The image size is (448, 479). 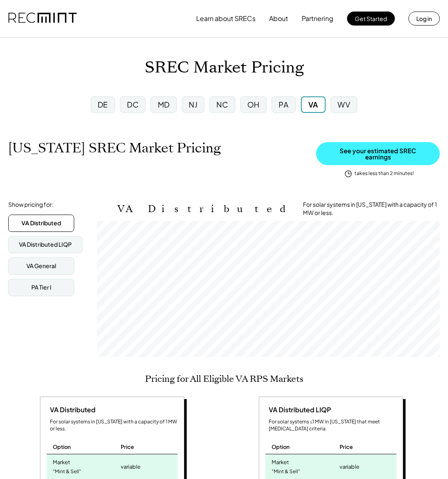 What do you see at coordinates (253, 104) in the screenshot?
I see `div: OH` at bounding box center [253, 104].